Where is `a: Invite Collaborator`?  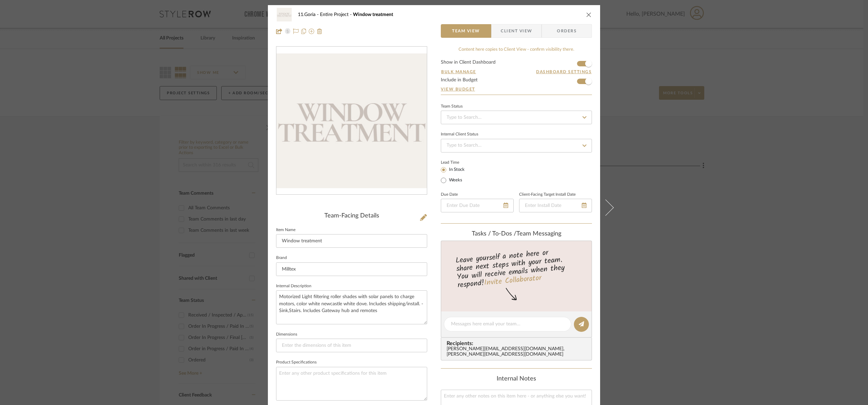
a: Invite Collaborator is located at coordinates (513, 280).